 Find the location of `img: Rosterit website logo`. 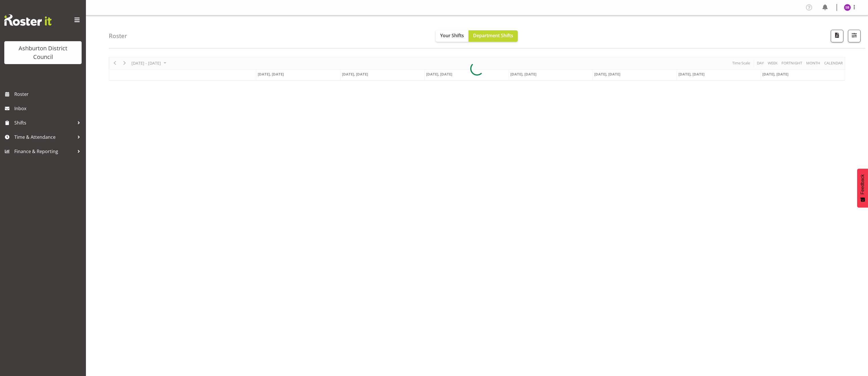

img: Rosterit website logo is located at coordinates (27, 20).